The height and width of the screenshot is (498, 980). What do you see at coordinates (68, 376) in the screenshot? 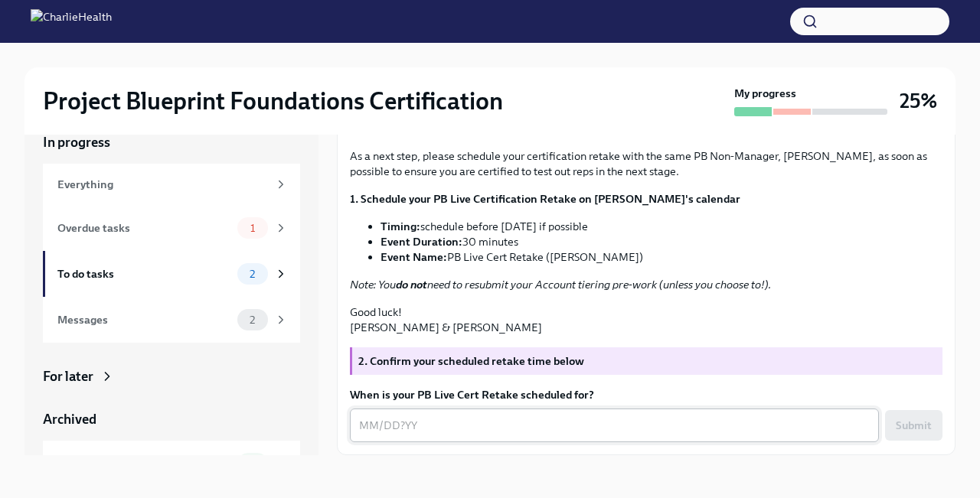
I see `div: For later` at bounding box center [68, 376].